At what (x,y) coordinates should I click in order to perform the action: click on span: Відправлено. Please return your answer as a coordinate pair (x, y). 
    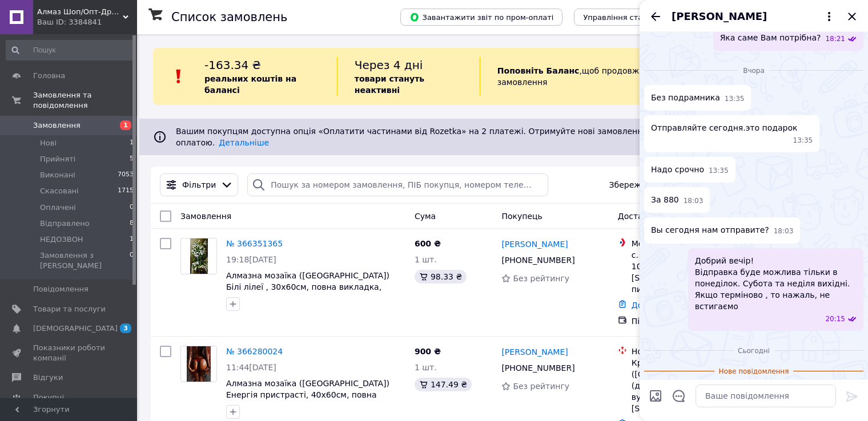
    Looking at the image, I should click on (64, 224).